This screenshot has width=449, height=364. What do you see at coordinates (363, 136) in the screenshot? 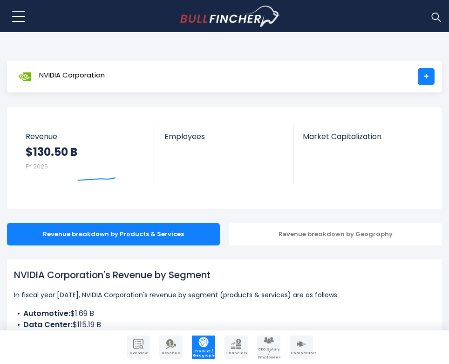
I see `span: Market Capitalization` at bounding box center [363, 136].